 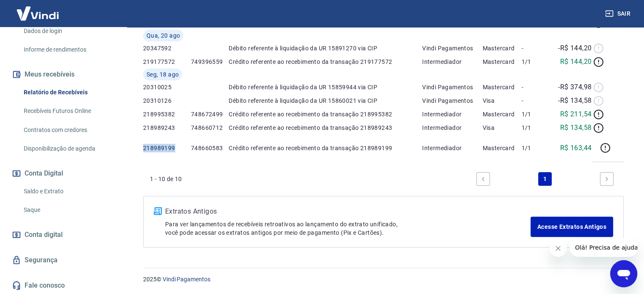 What do you see at coordinates (68, 130) in the screenshot?
I see `a: Contratos com credores` at bounding box center [68, 130].